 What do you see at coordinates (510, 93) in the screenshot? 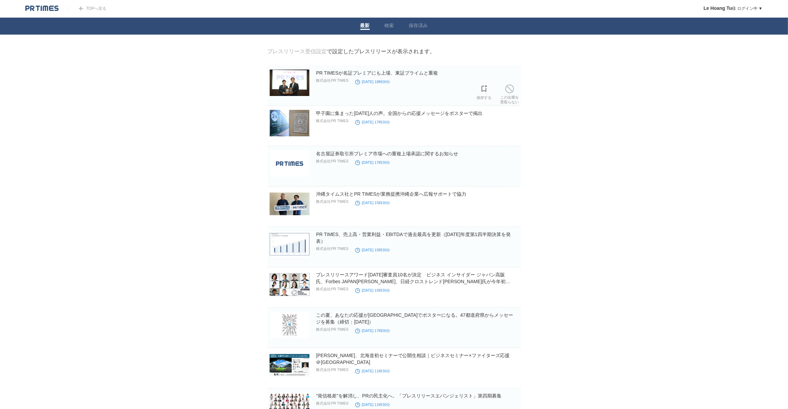
I see `a: この企業を受取らない` at bounding box center [510, 93].